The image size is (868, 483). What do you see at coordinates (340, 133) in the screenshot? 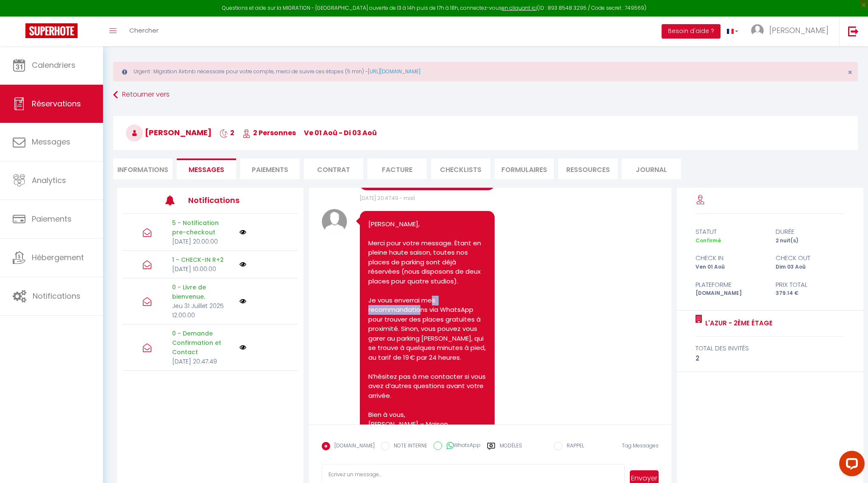
I see `span: ve 01 Aoû - di 03 Aoû` at bounding box center [340, 133].